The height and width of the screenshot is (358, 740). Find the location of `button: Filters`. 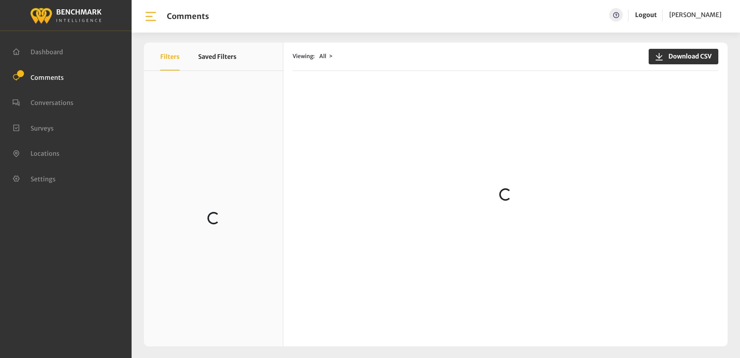

button: Filters is located at coordinates (170, 57).